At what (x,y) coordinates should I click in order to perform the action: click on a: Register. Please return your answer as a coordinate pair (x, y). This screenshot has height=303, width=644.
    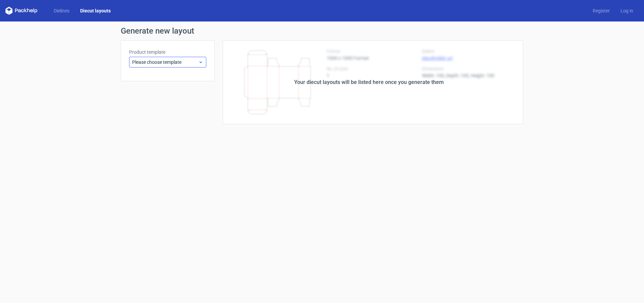
    Looking at the image, I should click on (601, 11).